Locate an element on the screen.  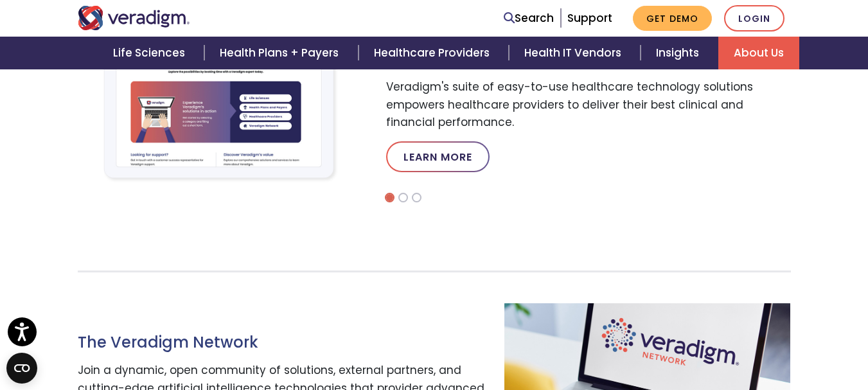
a: Search is located at coordinates (529, 18).